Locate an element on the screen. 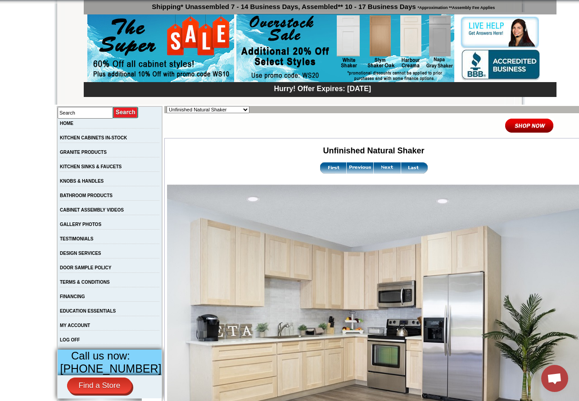  a: CABINET ASSEMBLY VIDEOS is located at coordinates (92, 210).